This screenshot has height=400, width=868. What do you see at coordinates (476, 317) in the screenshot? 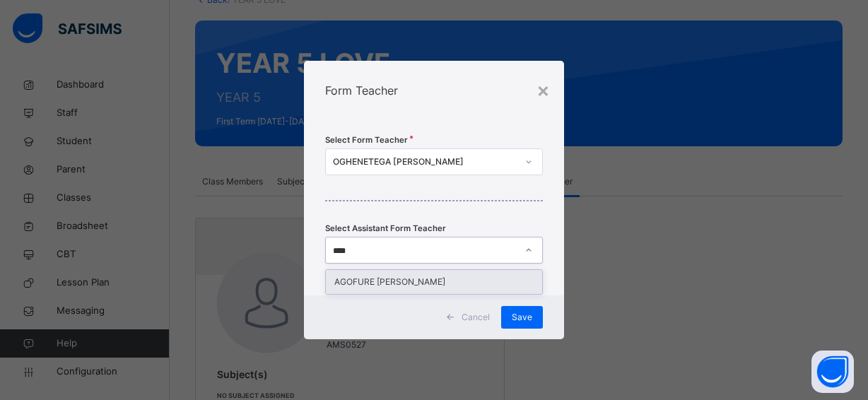
I see `span: Cancel` at bounding box center [476, 317].